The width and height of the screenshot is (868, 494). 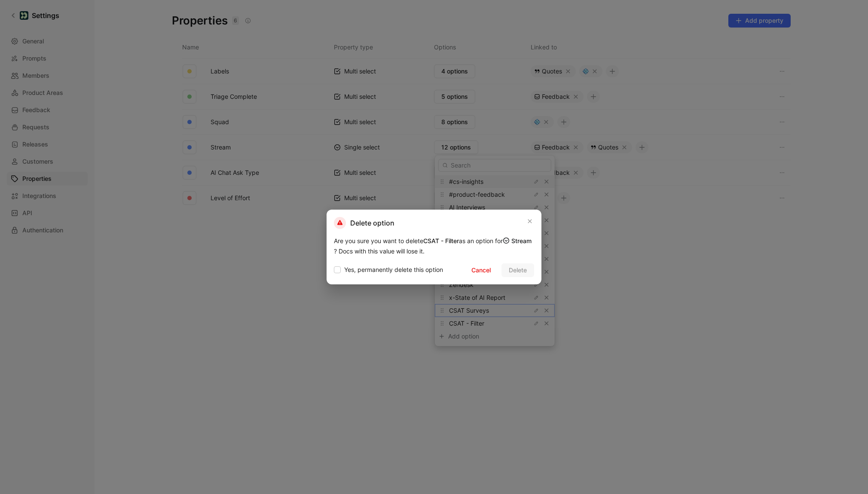 What do you see at coordinates (434, 247) in the screenshot?
I see `div: Are you sure you want to delete as an option for ? Docs with this value will lose it.` at bounding box center [434, 247].